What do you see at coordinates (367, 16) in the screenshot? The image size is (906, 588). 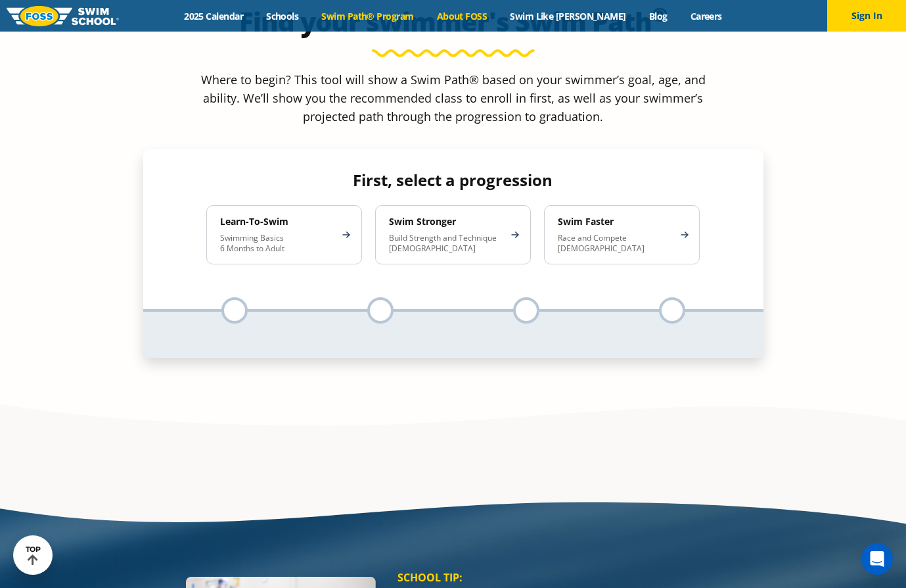 I see `a: Swim Path® Program` at bounding box center [367, 16].